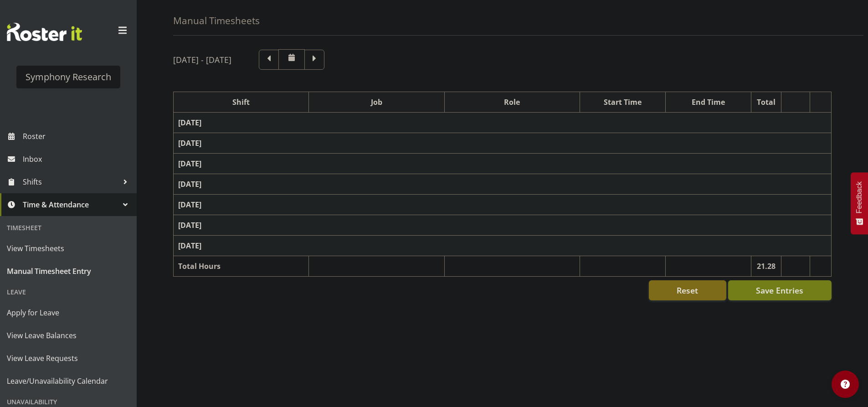 This screenshot has height=407, width=868. I want to click on img: Rosterit website logo, so click(44, 32).